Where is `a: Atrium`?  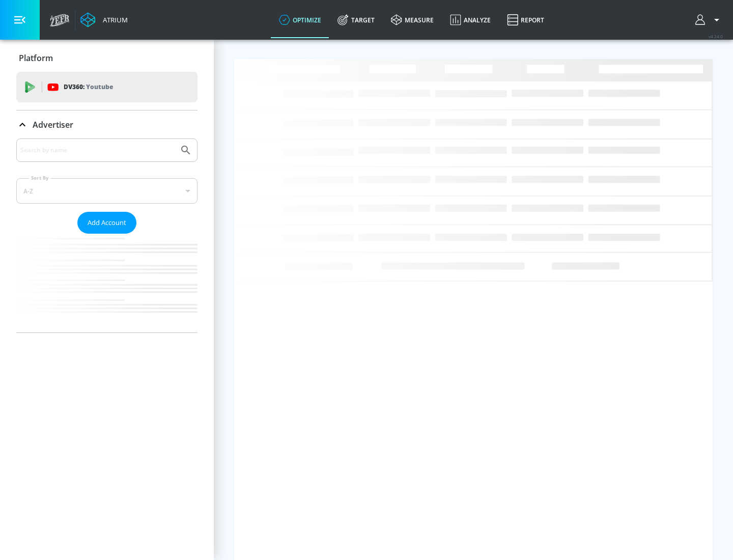
a: Atrium is located at coordinates (104, 20).